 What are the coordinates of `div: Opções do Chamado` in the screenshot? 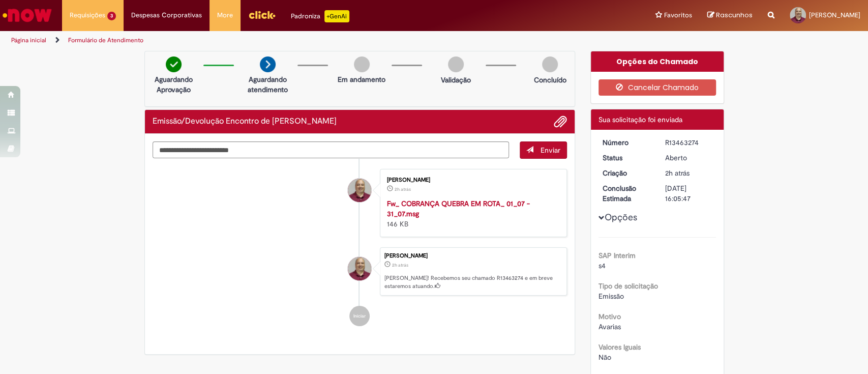 It's located at (657, 61).